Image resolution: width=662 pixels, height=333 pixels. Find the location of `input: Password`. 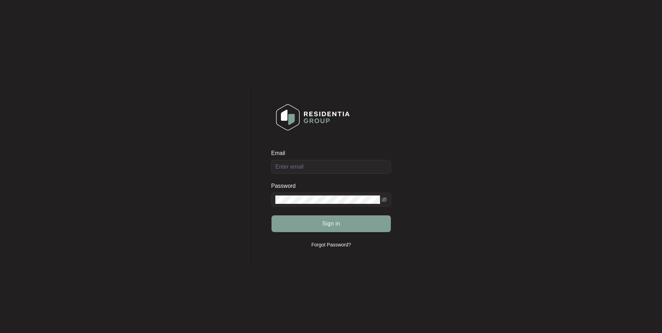

input: Password is located at coordinates (327, 199).